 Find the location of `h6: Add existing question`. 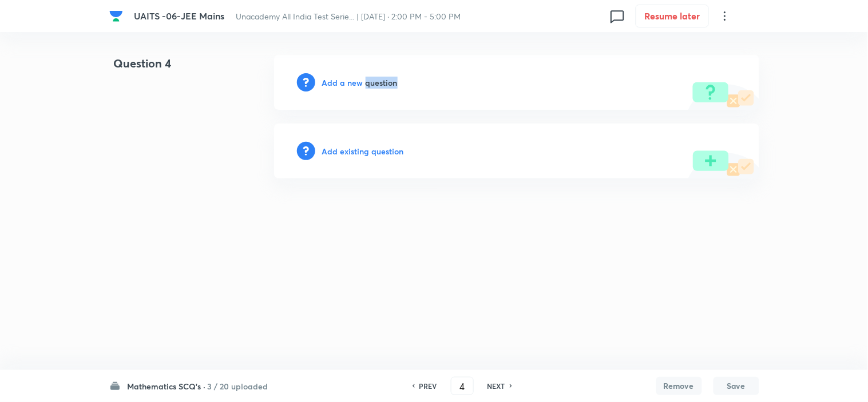

h6: Add existing question is located at coordinates (363, 151).